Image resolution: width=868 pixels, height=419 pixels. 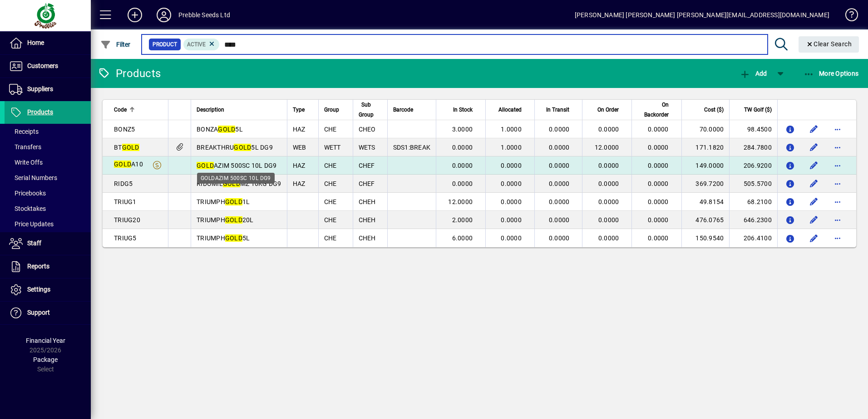 I want to click on button: Add, so click(x=135, y=15).